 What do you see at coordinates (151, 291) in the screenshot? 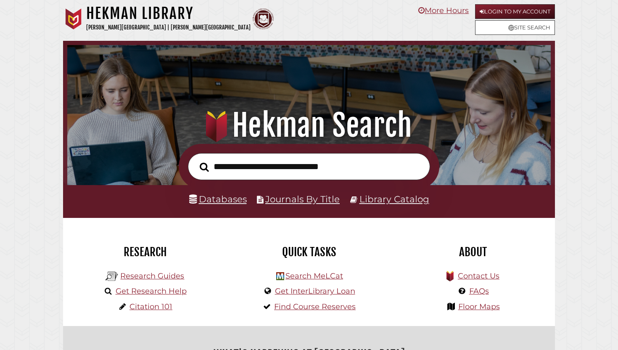
I see `a: Get Research Help` at bounding box center [151, 291].